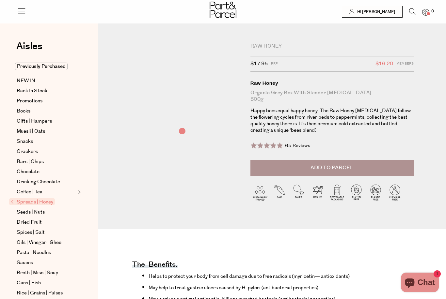 Image resolution: width=446 pixels, height=299 pixels. Describe the element at coordinates (46, 283) in the screenshot. I see `a: Cans | Fish` at that location.